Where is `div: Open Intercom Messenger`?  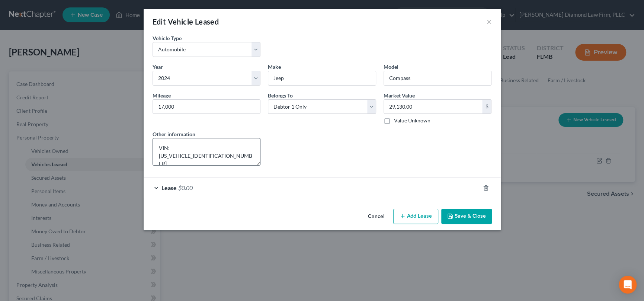
div: Open Intercom Messenger is located at coordinates (628, 285).